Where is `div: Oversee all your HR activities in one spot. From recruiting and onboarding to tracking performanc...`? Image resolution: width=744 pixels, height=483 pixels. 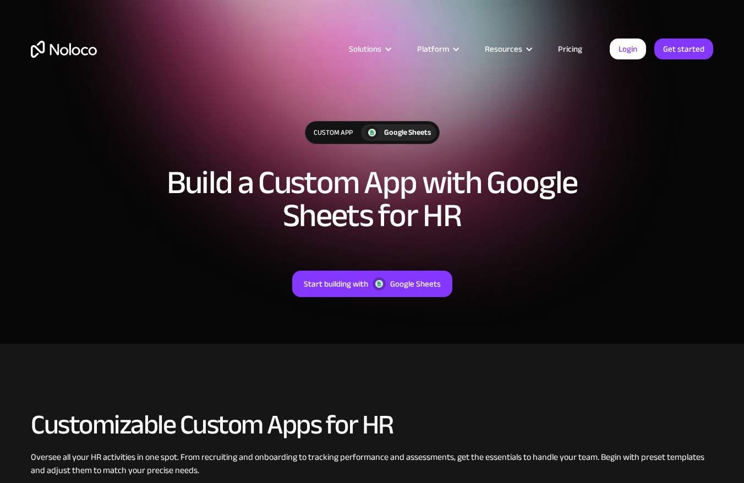 div: Oversee all your HR activities in one spot. From recruiting and onboarding to tracking performanc... is located at coordinates (372, 464).